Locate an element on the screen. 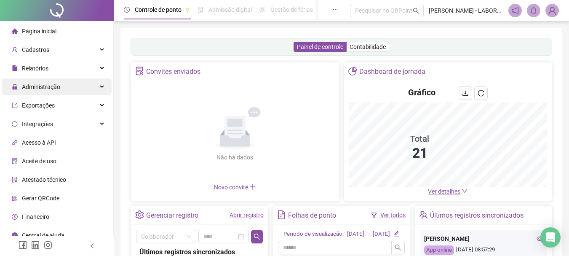 Image resolution: width=569 pixels, height=256 pixels. span: eye is located at coordinates (540, 239).